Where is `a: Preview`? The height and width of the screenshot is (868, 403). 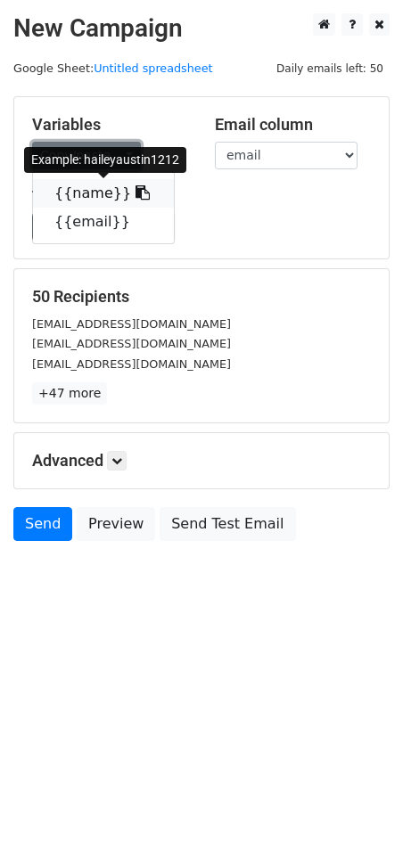
a: Preview is located at coordinates (116, 524).